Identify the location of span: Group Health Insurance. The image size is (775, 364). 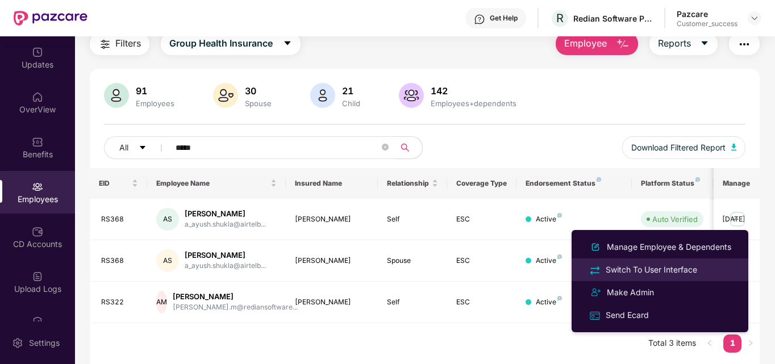
(221, 43).